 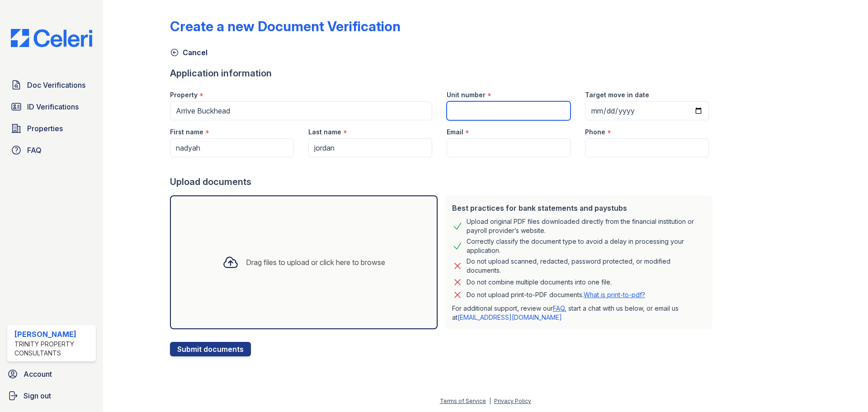 I want to click on label: First name, so click(x=187, y=132).